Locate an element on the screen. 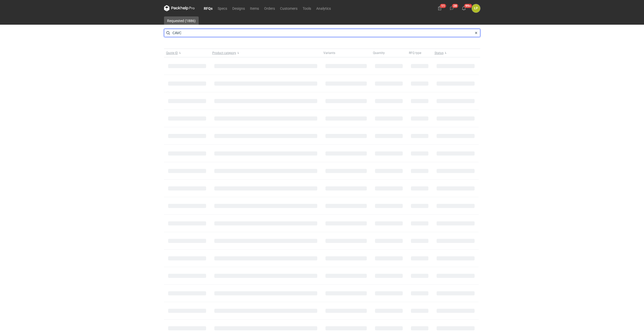  svg: Packhelp Pro is located at coordinates (180, 8).